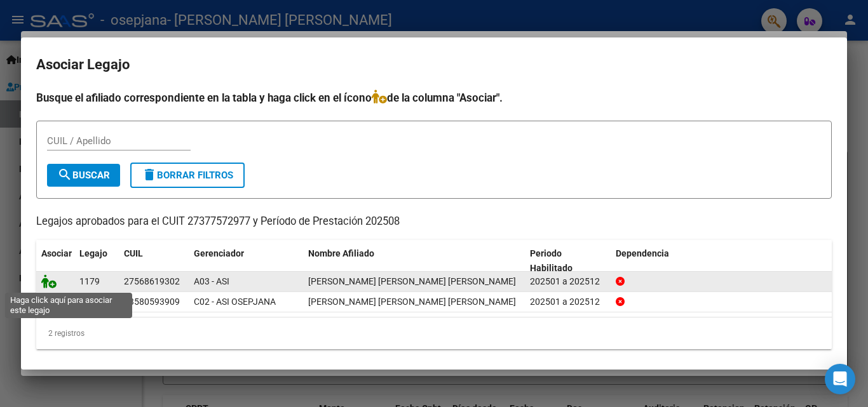 The height and width of the screenshot is (407, 868). I want to click on span: 1170, so click(90, 302).